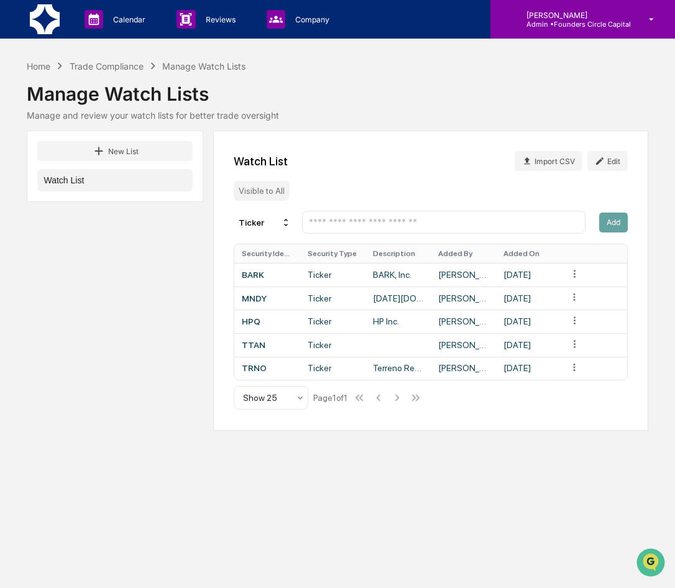 The width and height of the screenshot is (675, 588). Describe the element at coordinates (607, 161) in the screenshot. I see `button: Edit` at that location.